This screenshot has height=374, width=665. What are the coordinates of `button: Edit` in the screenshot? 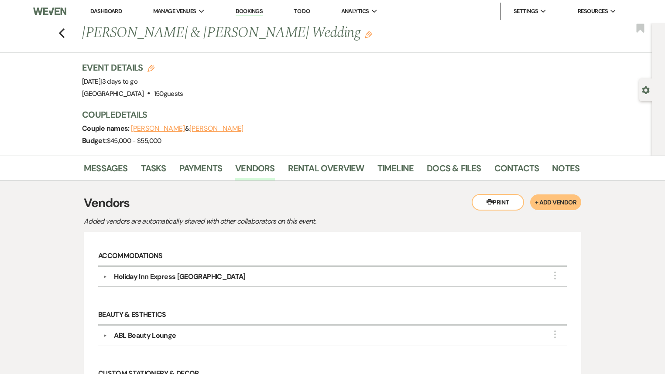 It's located at (368, 34).